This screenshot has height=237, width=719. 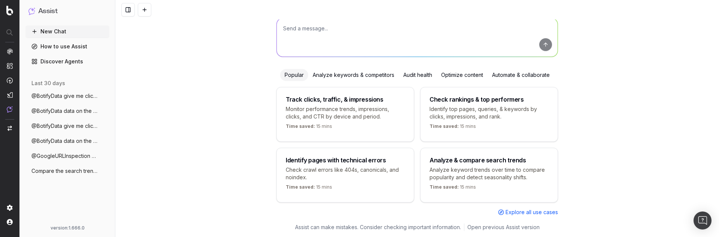 What do you see at coordinates (10, 66) in the screenshot?
I see `img: Intelligence` at bounding box center [10, 66].